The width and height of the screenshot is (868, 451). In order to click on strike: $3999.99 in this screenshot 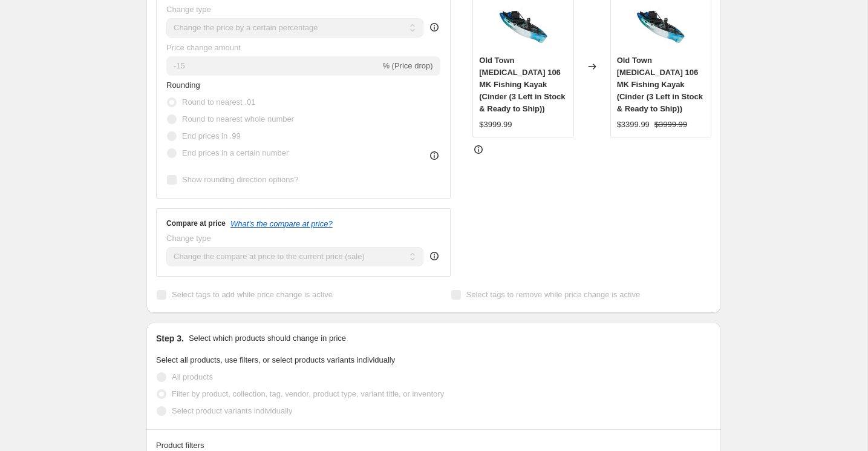, I will do `click(671, 125)`.